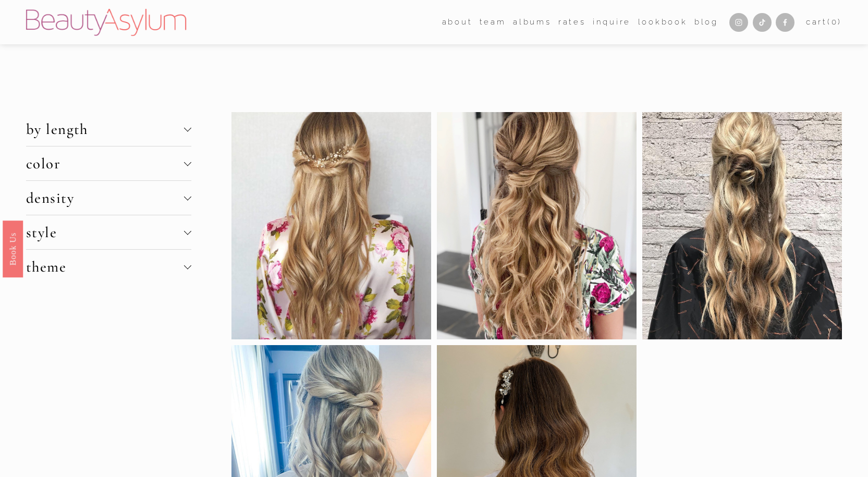  Describe the element at coordinates (108, 266) in the screenshot. I see `button: theme` at that location.